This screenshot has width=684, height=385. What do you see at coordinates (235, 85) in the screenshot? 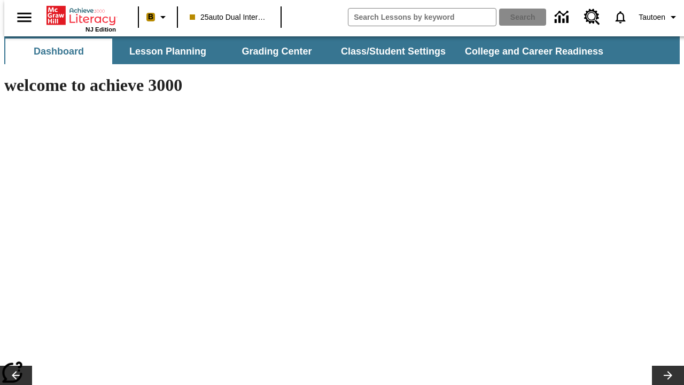
I see `h1: welcome to achieve 3000` at bounding box center [235, 85].